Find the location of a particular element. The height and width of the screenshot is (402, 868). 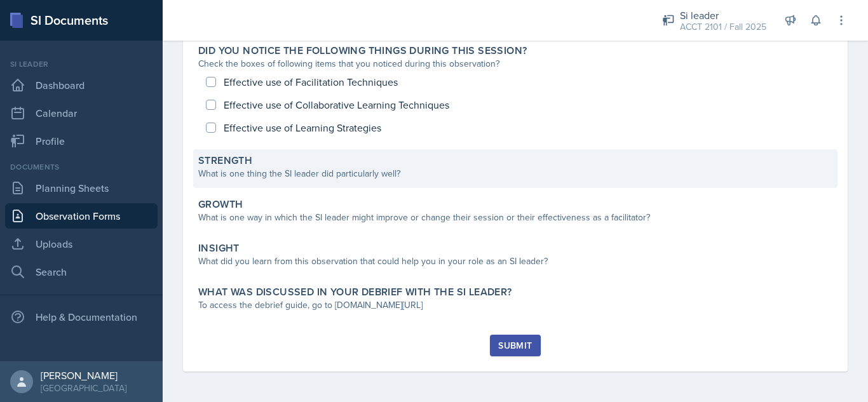

div: Check the boxes of following items that you noticed during this observation? is located at coordinates (515, 64).